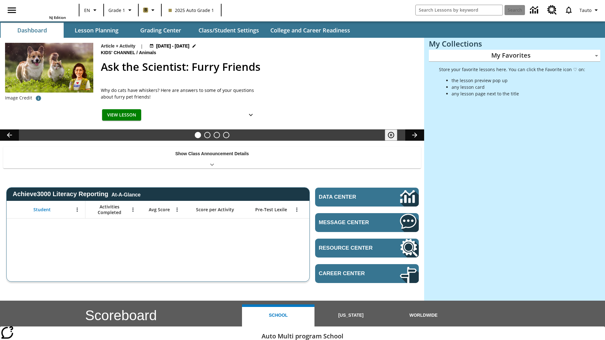 The width and height of the screenshot is (605, 340). Describe the element at coordinates (259, 67) in the screenshot. I see `h2: Ask the Scientist: Furry Friends` at that location.